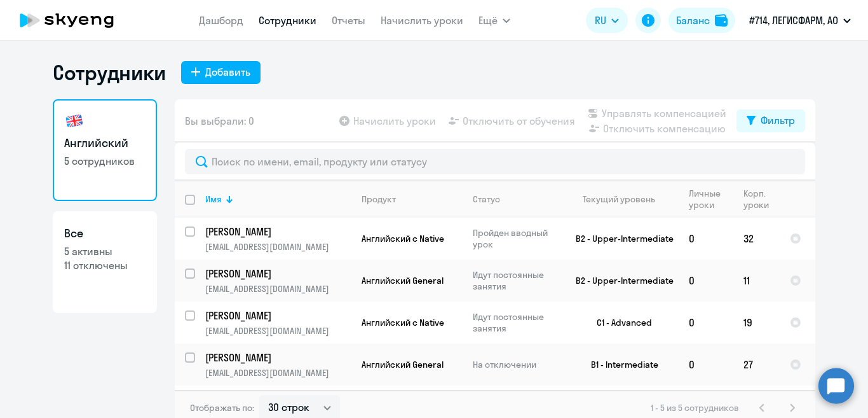 Image resolution: width=868 pixels, height=418 pixels. I want to click on p: 5 активны, so click(105, 251).